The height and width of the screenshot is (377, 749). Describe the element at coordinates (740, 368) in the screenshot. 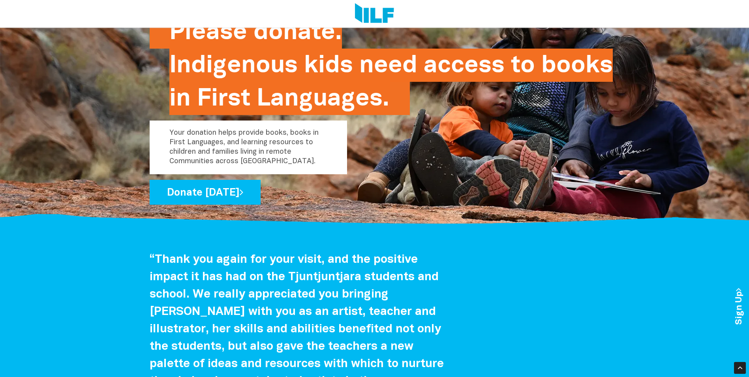

I see `div: Scroll Back to Top` at that location.